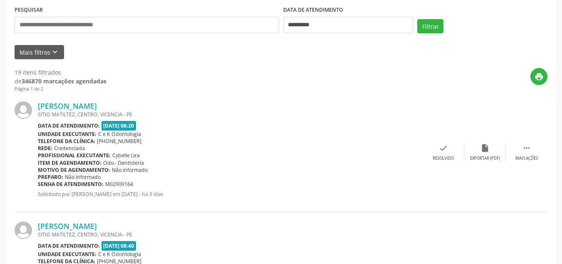 Image resolution: width=562 pixels, height=264 pixels. What do you see at coordinates (60, 81) in the screenshot?
I see `div: de` at bounding box center [60, 81].